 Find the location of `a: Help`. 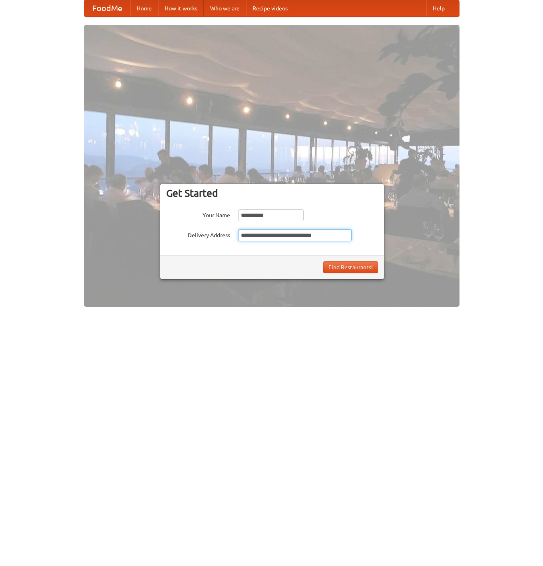

a: Help is located at coordinates (439, 8).